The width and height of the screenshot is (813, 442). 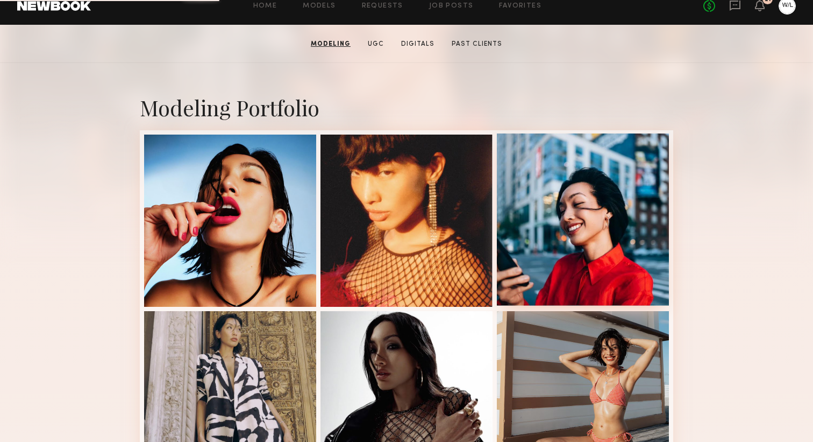 What do you see at coordinates (418, 44) in the screenshot?
I see `a: Digitals` at bounding box center [418, 44].